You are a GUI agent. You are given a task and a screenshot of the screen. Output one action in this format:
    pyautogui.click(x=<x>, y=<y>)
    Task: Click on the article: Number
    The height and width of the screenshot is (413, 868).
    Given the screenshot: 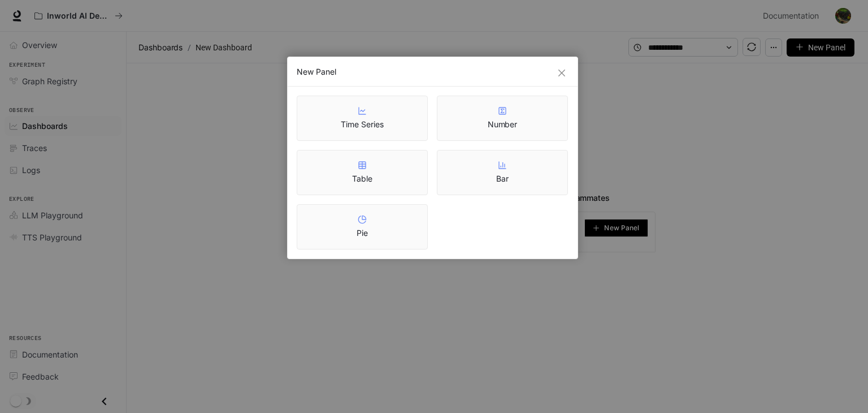 What is the action you would take?
    pyautogui.click(x=502, y=124)
    